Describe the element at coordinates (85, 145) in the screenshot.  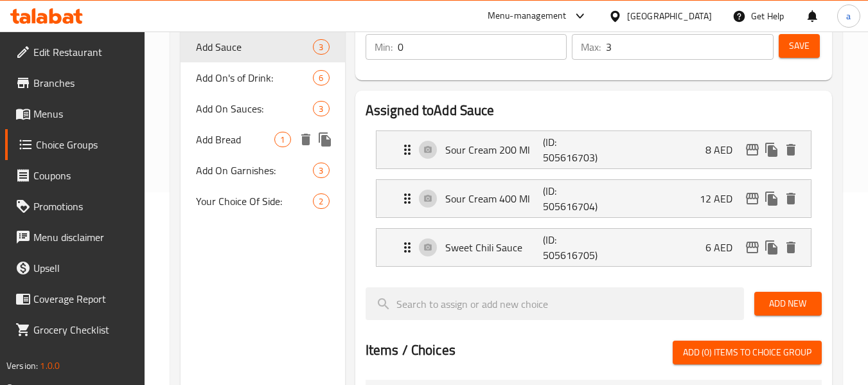
I see `span: Choice Groups` at that location.